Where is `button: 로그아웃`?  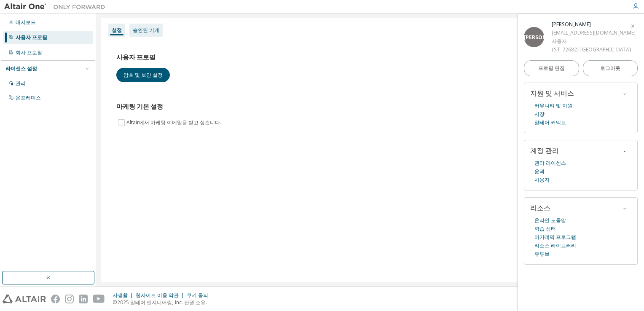
button: 로그아웃 is located at coordinates (610, 68).